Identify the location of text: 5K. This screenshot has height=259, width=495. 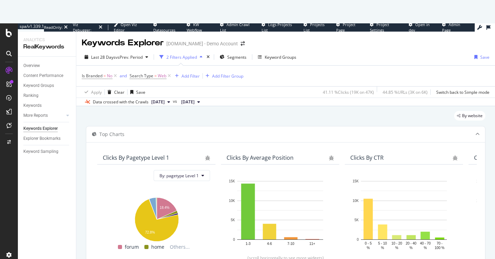
(357, 220).